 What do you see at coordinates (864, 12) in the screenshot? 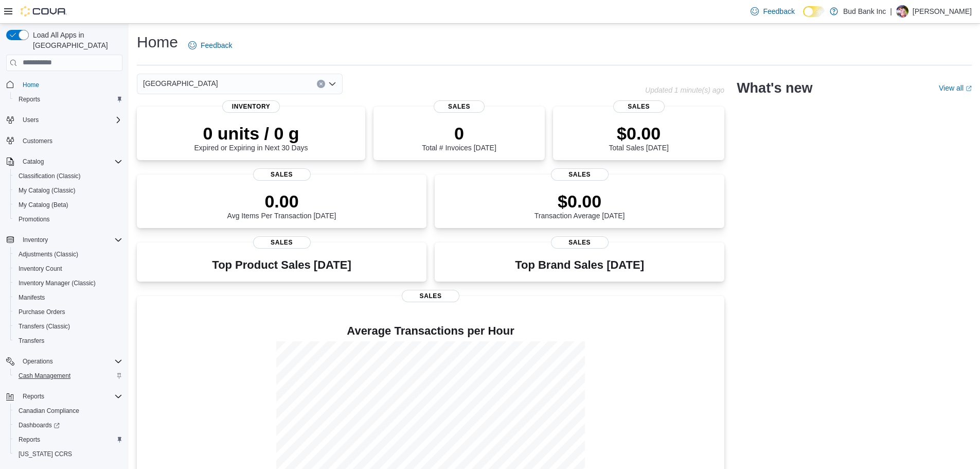
I see `p: Bud Bank Inc` at bounding box center [864, 12].